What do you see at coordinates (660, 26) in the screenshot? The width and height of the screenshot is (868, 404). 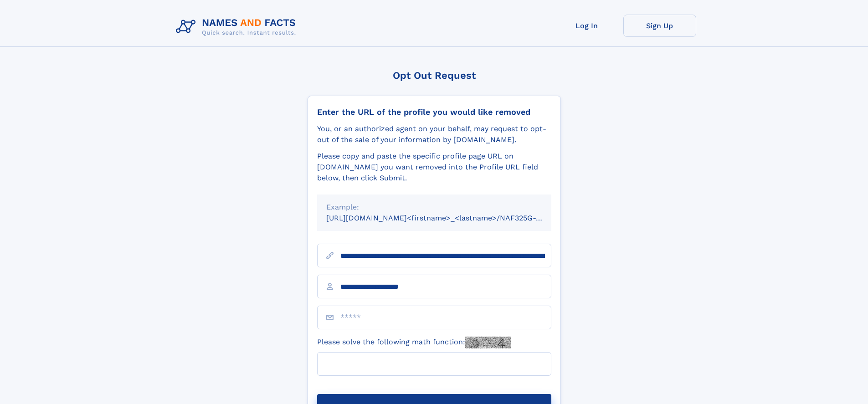 I see `a: Sign Up` at bounding box center [660, 26].